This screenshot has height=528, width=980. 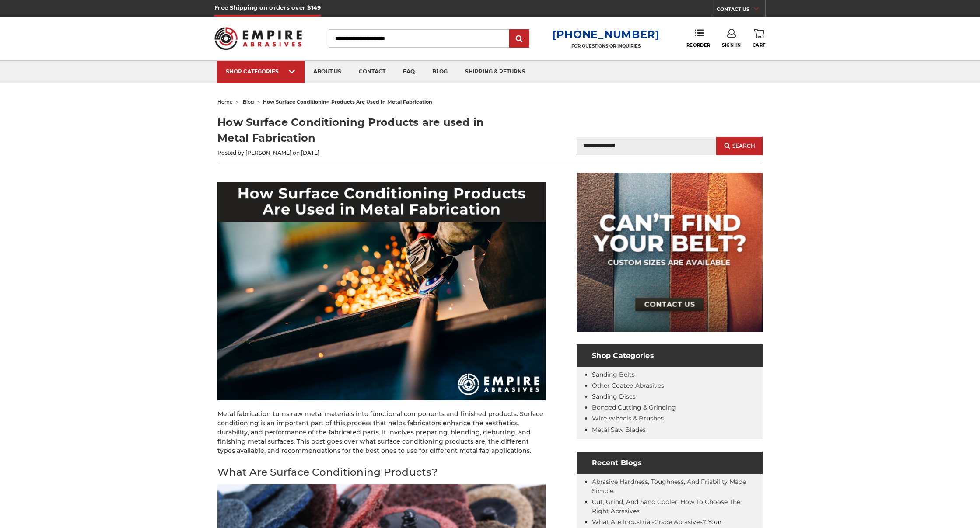 I want to click on a: Other Coated Abrasives, so click(x=628, y=385).